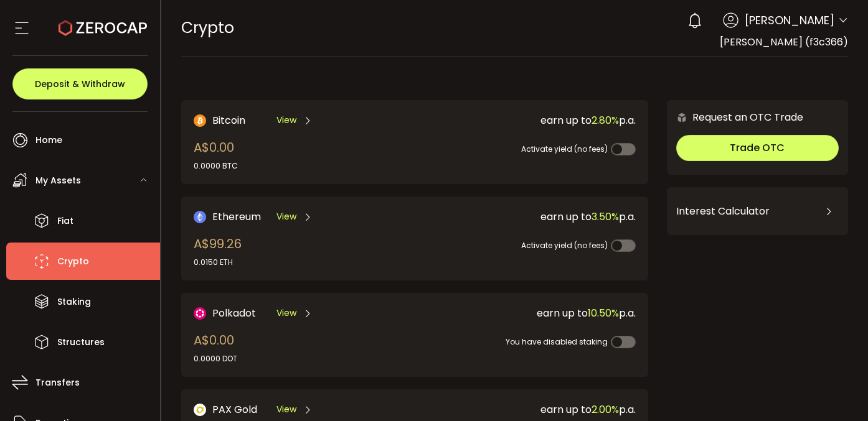 The image size is (868, 421). What do you see at coordinates (728, 220) in the screenshot?
I see `div: Chat Widget` at bounding box center [728, 220].